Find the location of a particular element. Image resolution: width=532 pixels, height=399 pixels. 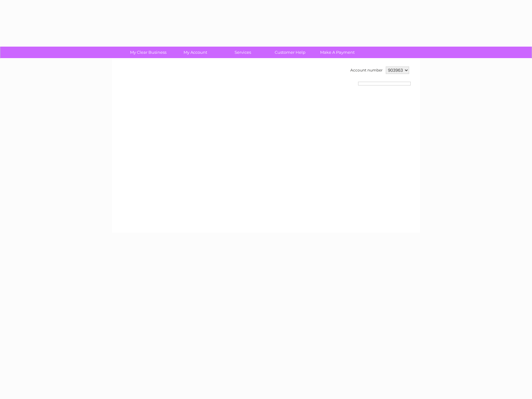

a: My Account is located at coordinates (195, 52).